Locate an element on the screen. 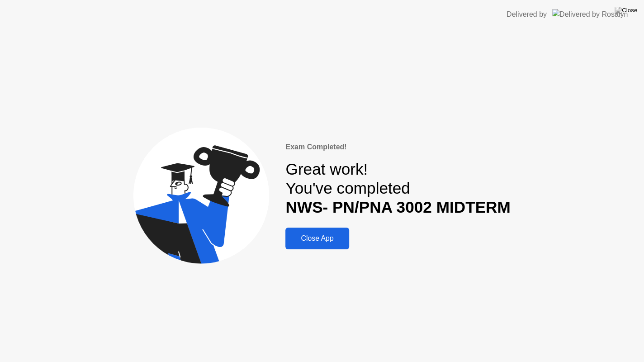  img: Close is located at coordinates (626, 10).